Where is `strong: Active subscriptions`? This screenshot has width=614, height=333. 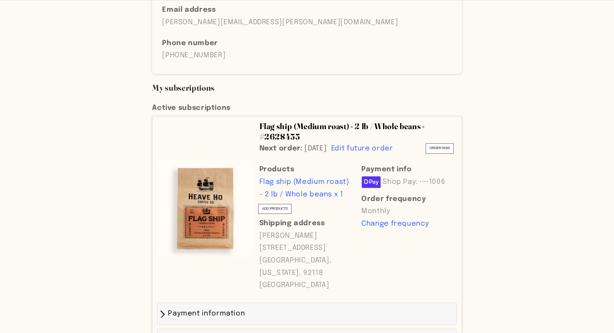 strong: Active subscriptions is located at coordinates (191, 108).